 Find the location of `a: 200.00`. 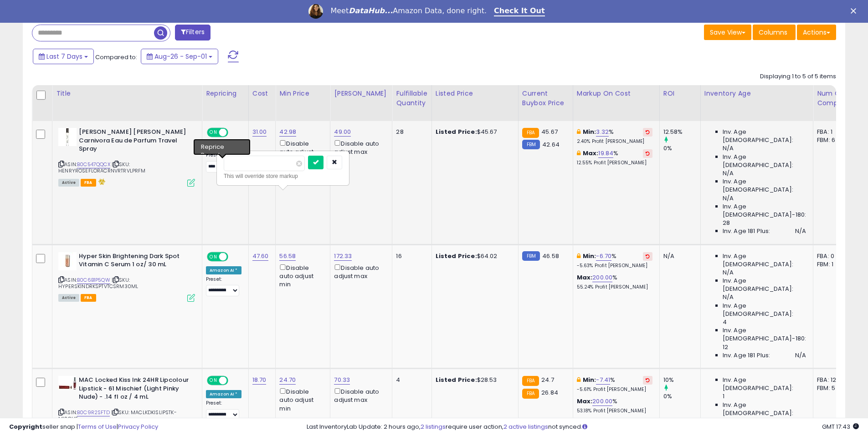

a: 200.00 is located at coordinates (602, 278).